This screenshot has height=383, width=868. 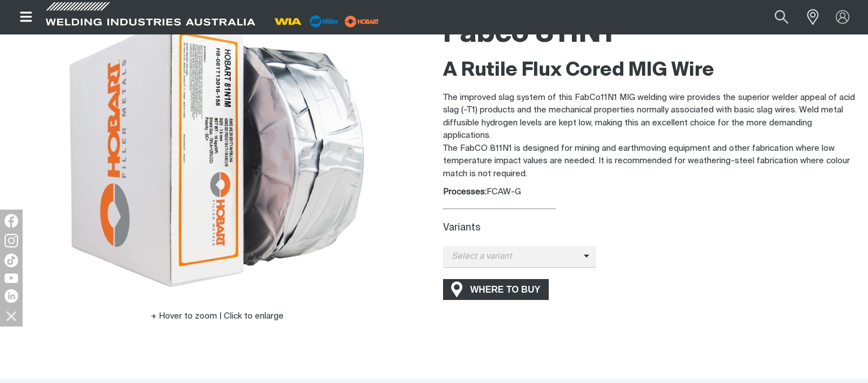 What do you see at coordinates (217, 152) in the screenshot?
I see `img: Fabco 811N1` at bounding box center [217, 152].